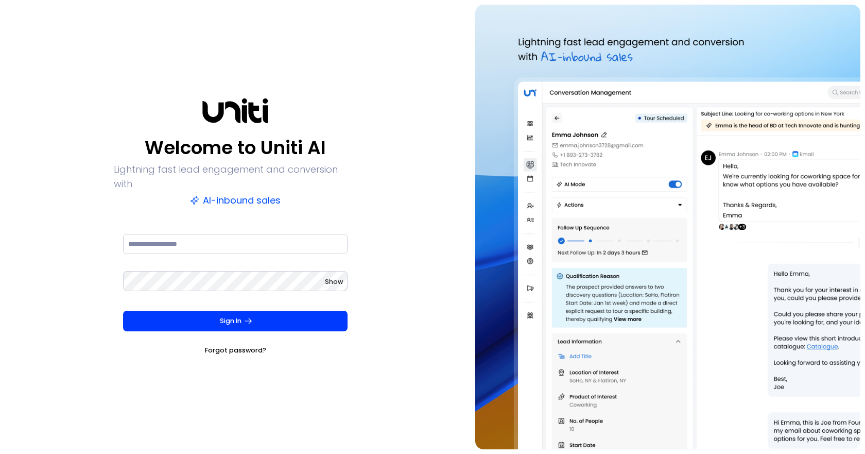 The height and width of the screenshot is (454, 865). I want to click on button: Show, so click(334, 282).